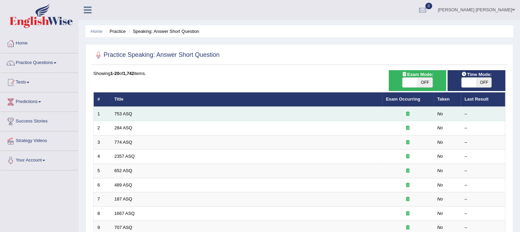 This screenshot has height=232, width=520. I want to click on b: 1-20, so click(115, 73).